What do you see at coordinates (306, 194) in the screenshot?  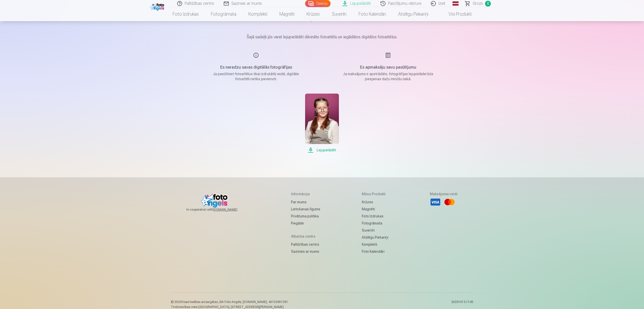 I see `h5: Informācija` at bounding box center [306, 194].